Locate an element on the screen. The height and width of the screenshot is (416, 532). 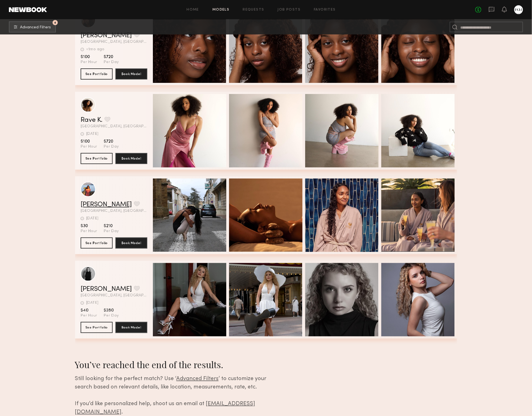
a: Models is located at coordinates (221, 10).